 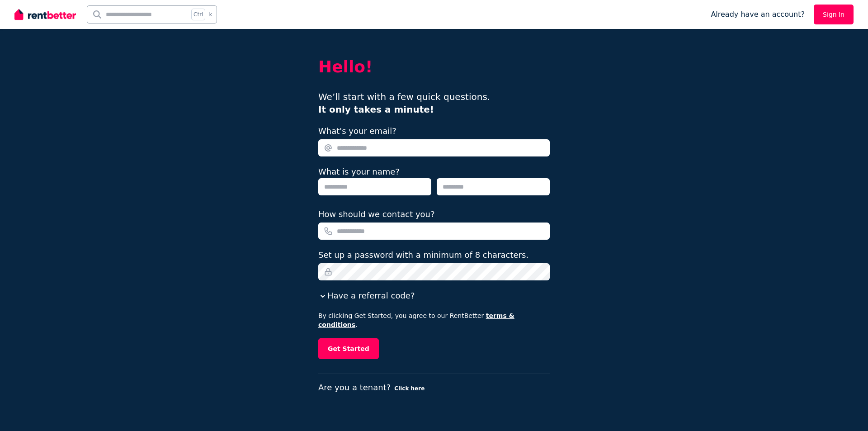 What do you see at coordinates (409, 388) in the screenshot?
I see `button: Click here` at bounding box center [409, 388].